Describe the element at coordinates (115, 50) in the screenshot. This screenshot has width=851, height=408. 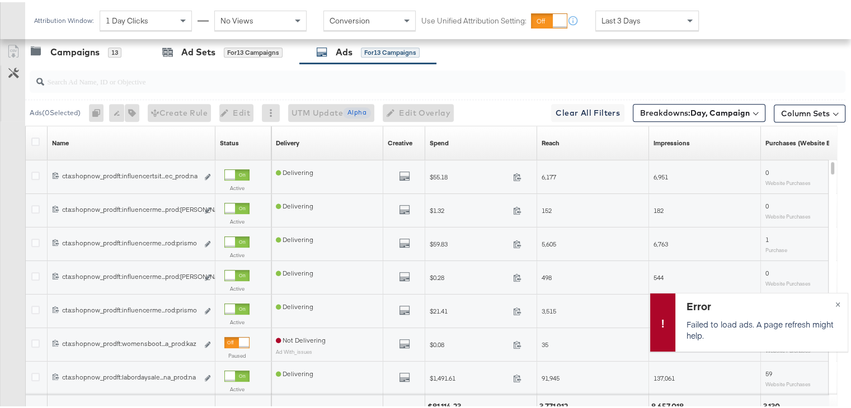
I see `div: 13` at that location.